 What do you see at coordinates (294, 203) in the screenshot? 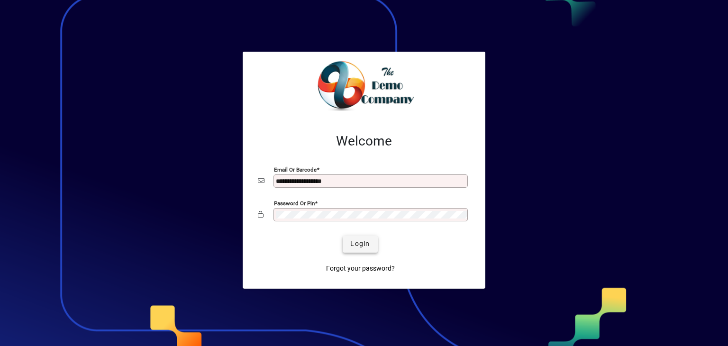
I see `mat-label: Password or Pin` at bounding box center [294, 203].